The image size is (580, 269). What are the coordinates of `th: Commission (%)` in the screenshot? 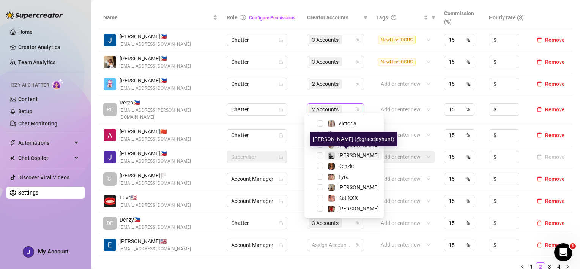 It's located at (462, 17).